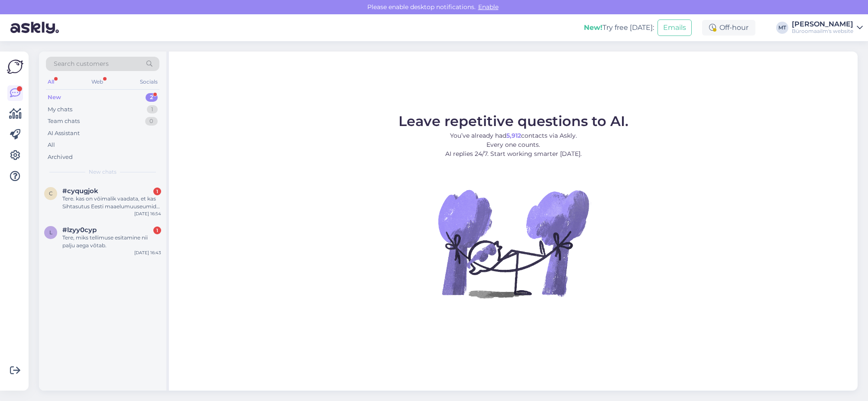 This screenshot has height=401, width=868. What do you see at coordinates (51, 193) in the screenshot?
I see `span: c` at bounding box center [51, 193].